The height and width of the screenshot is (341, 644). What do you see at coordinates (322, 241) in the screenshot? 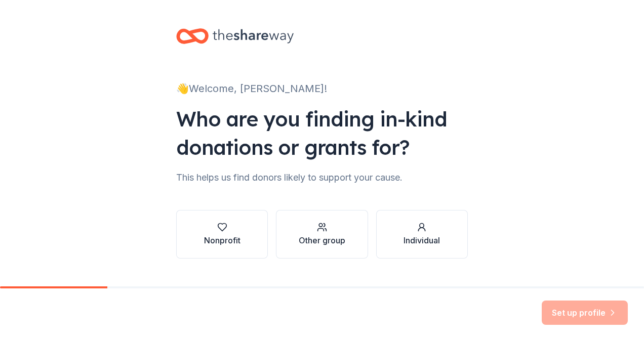
I see `div: Other group` at bounding box center [322, 241].